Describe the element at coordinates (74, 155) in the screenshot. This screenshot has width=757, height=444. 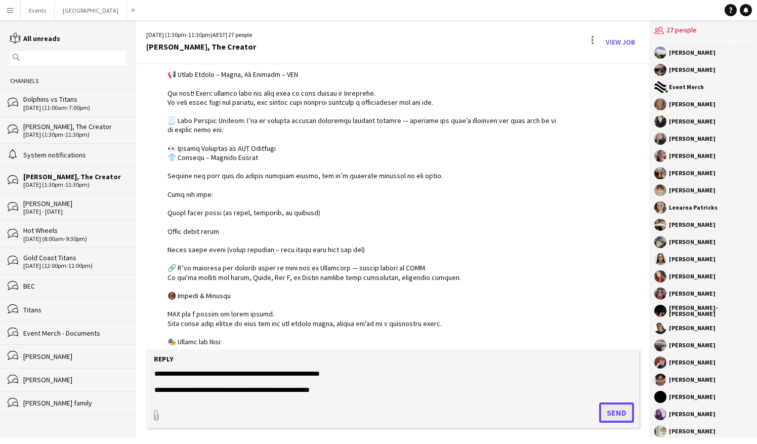
I see `div: System notifications` at that location.